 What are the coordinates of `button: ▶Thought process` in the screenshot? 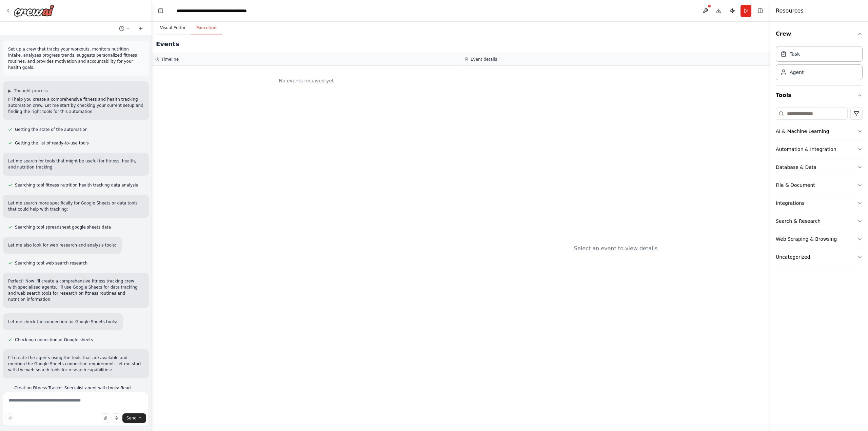 It's located at (28, 91).